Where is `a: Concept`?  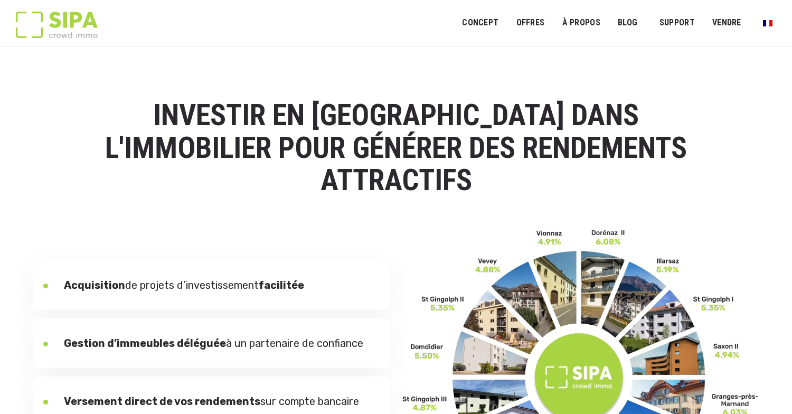 a: Concept is located at coordinates (480, 23).